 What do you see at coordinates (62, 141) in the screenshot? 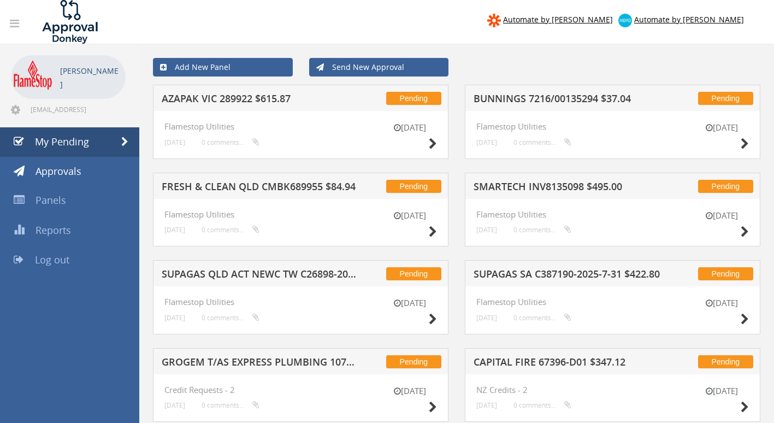
I see `span: My Pending` at bounding box center [62, 141].